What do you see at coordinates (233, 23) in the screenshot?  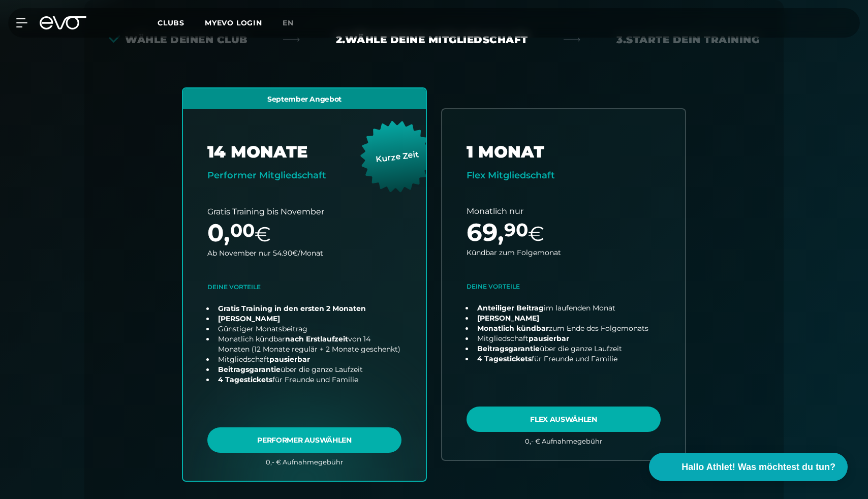 I see `a: MYEVO LOGIN` at bounding box center [233, 23].